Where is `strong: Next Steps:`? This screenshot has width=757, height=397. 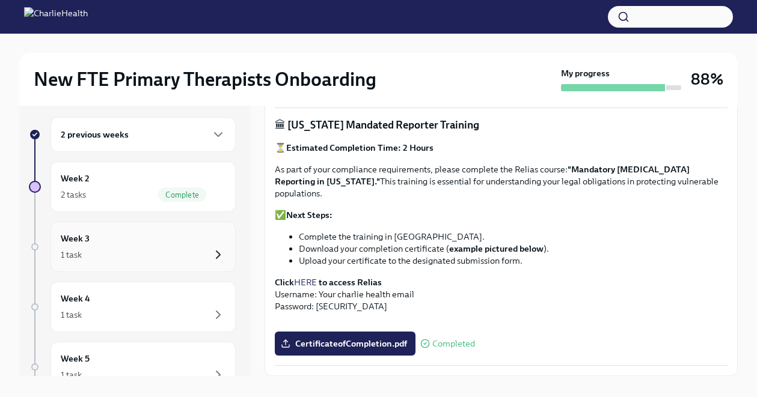 strong: Next Steps: is located at coordinates (309, 215).